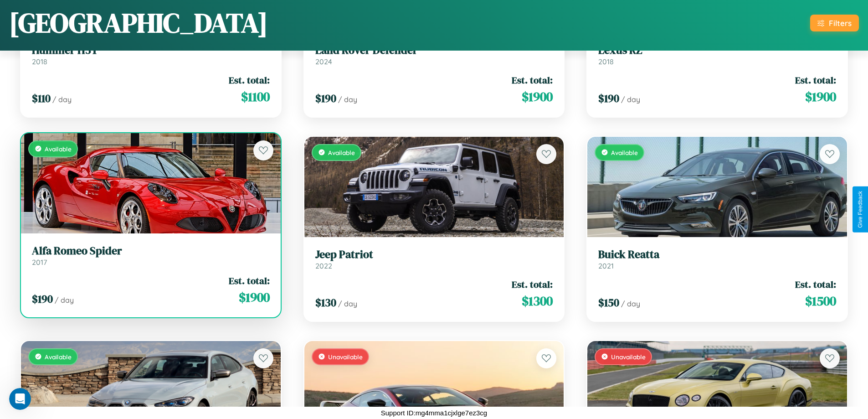 Image resolution: width=868 pixels, height=419 pixels. Describe the element at coordinates (717, 259) in the screenshot. I see `a: Buick Reatta2021` at that location.